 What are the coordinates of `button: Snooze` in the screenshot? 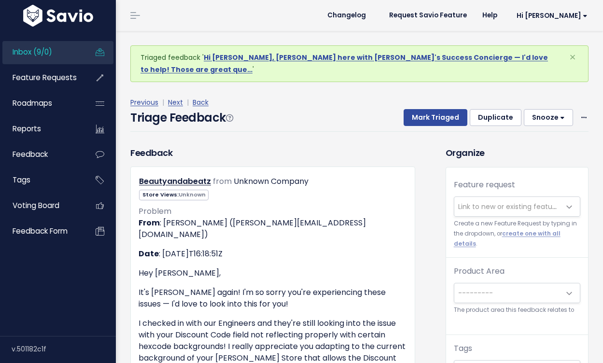 It's located at (548, 118).